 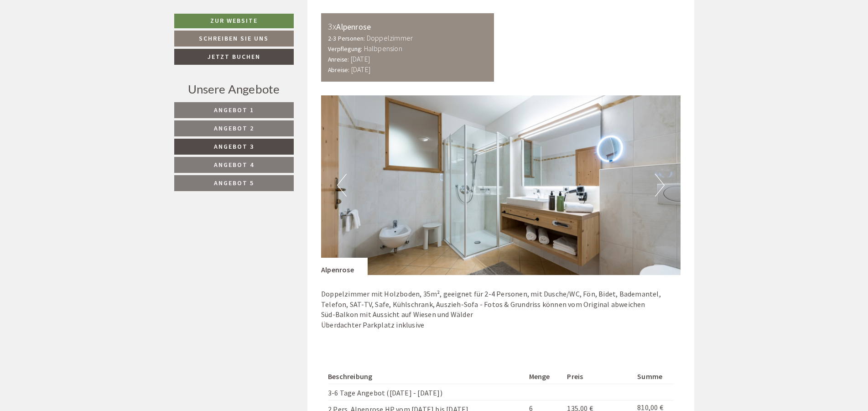 I want to click on a: Zur Website, so click(x=234, y=21).